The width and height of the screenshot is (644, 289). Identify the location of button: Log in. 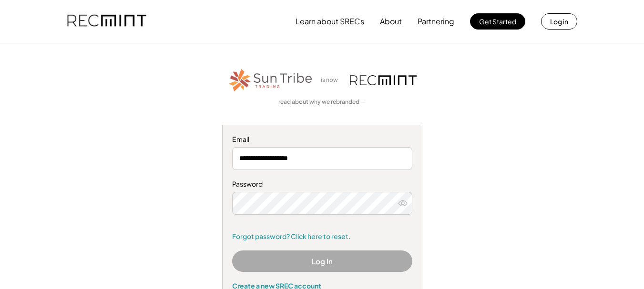
(559, 22).